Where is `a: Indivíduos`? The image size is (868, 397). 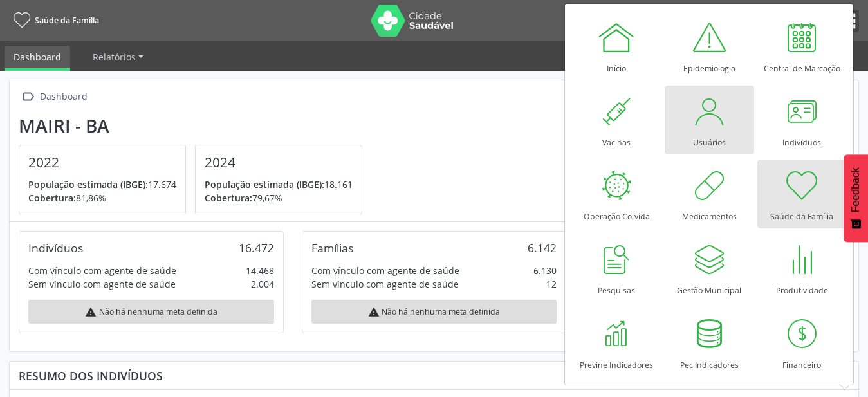 a: Indivíduos is located at coordinates (802, 120).